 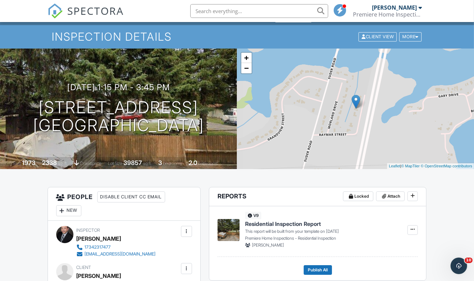 I want to click on span: crawlspace, so click(x=91, y=163).